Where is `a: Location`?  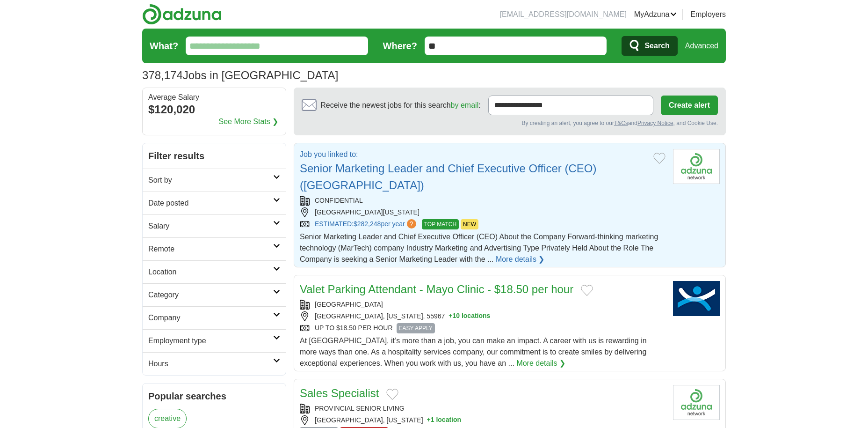 a: Location is located at coordinates (214, 271).